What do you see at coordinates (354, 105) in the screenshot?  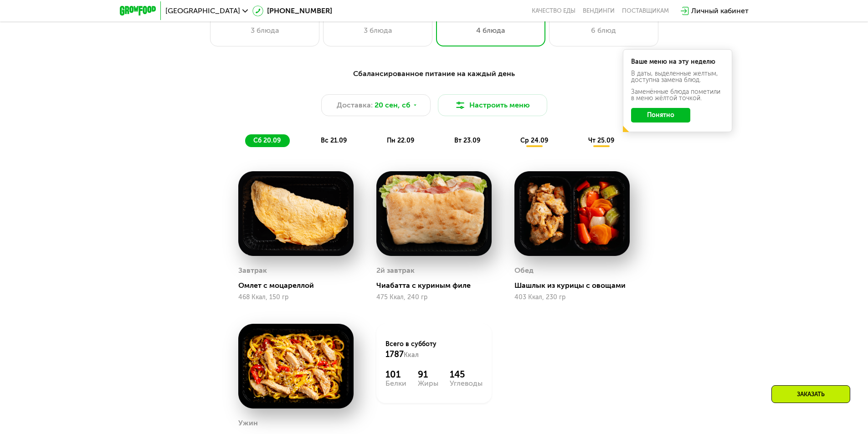 I see `span: Доставка:` at bounding box center [354, 105].